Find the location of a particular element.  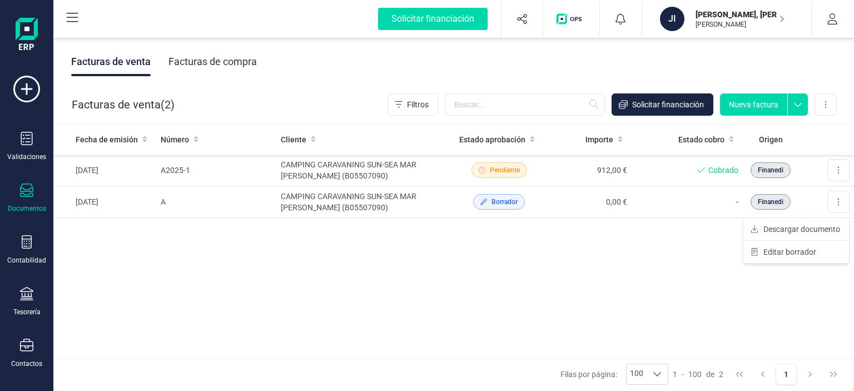

div: Contabilidad is located at coordinates (27, 260).